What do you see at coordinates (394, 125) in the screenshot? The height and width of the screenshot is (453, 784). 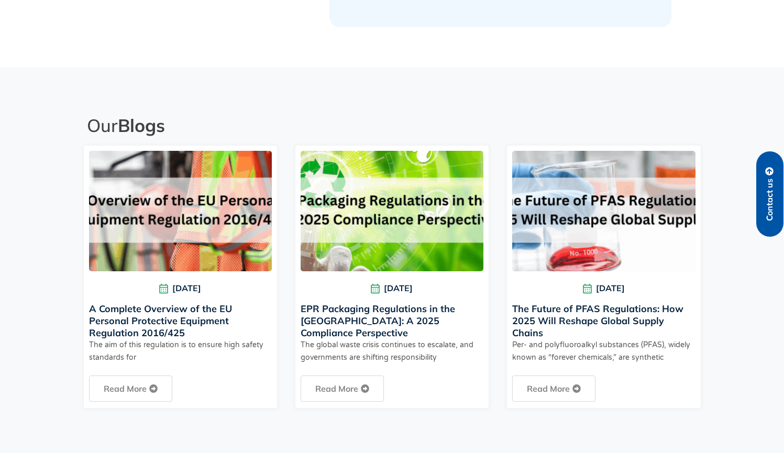 I see `h2: Our` at bounding box center [394, 125].